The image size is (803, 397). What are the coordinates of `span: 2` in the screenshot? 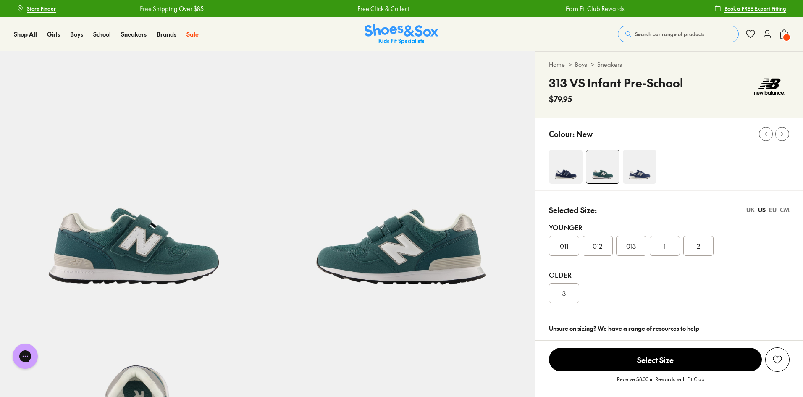 It's located at (699, 246).